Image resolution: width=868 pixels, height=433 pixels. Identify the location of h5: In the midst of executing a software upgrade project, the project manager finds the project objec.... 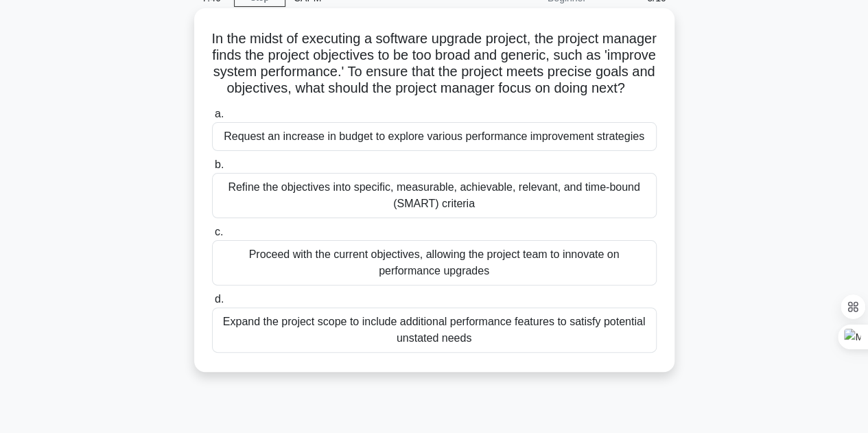
(434, 64).